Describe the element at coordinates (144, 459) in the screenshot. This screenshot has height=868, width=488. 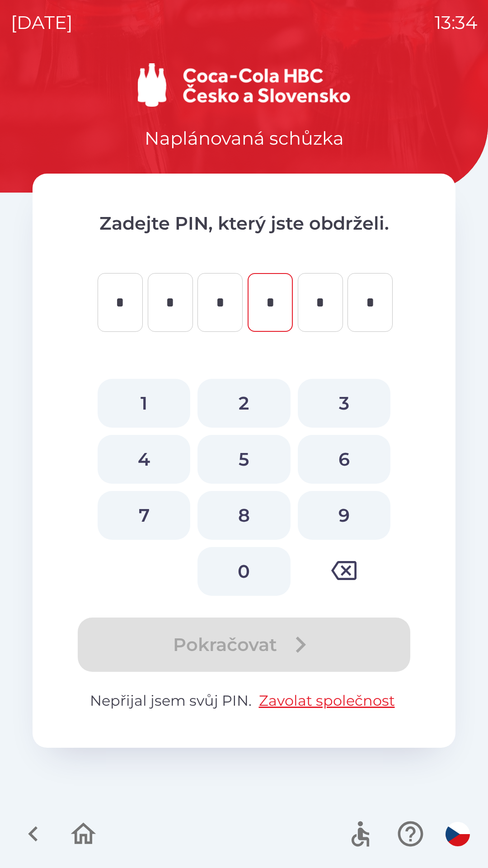
I see `button: 4` at that location.